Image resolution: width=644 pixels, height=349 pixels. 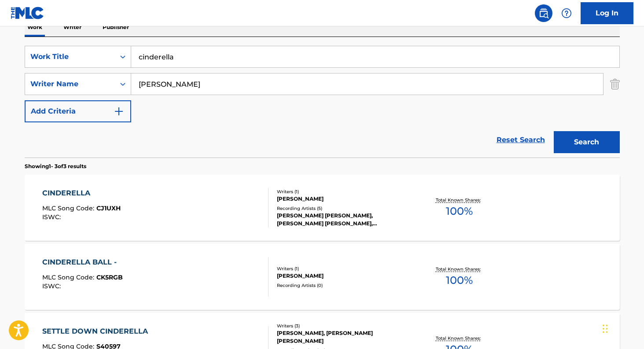 I want to click on button: Search, so click(x=587, y=142).